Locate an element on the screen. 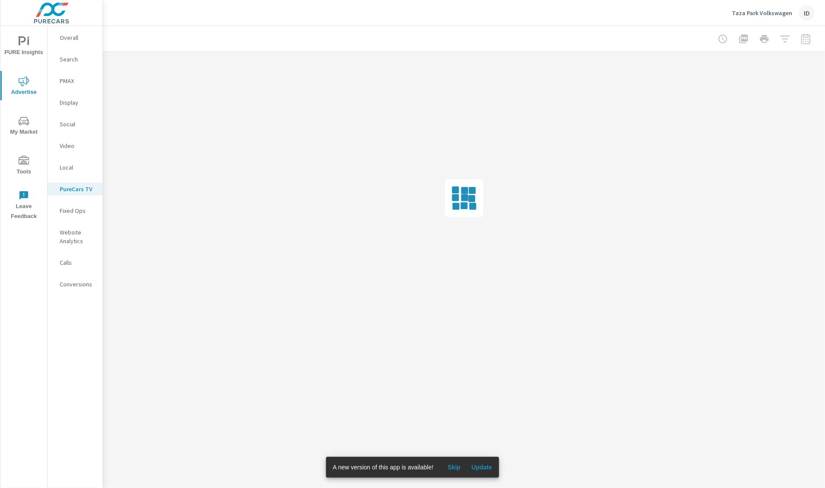 The height and width of the screenshot is (488, 825). span: Leave Feedback is located at coordinates (24, 206).